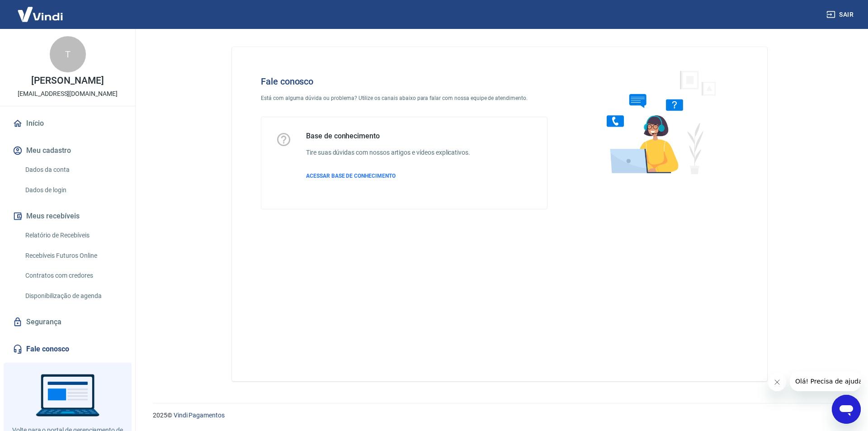  What do you see at coordinates (67, 350) in the screenshot?
I see `a: Fale conosco` at bounding box center [67, 350].